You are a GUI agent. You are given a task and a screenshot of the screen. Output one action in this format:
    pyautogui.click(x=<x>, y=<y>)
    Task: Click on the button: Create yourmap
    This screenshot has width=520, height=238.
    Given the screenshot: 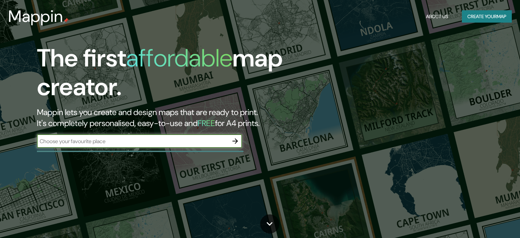 What is the action you would take?
    pyautogui.click(x=487, y=16)
    